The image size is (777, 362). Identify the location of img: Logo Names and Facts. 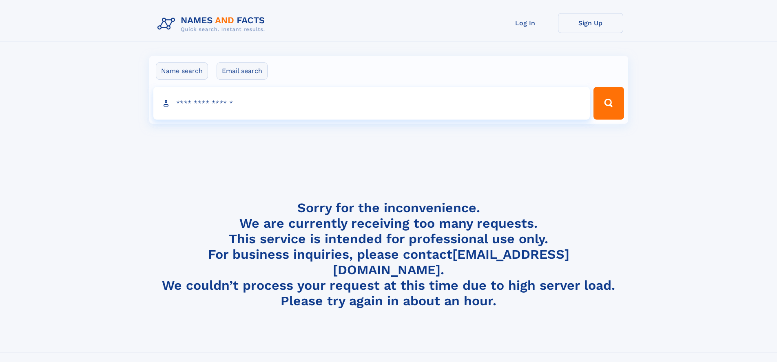
(213, 24).